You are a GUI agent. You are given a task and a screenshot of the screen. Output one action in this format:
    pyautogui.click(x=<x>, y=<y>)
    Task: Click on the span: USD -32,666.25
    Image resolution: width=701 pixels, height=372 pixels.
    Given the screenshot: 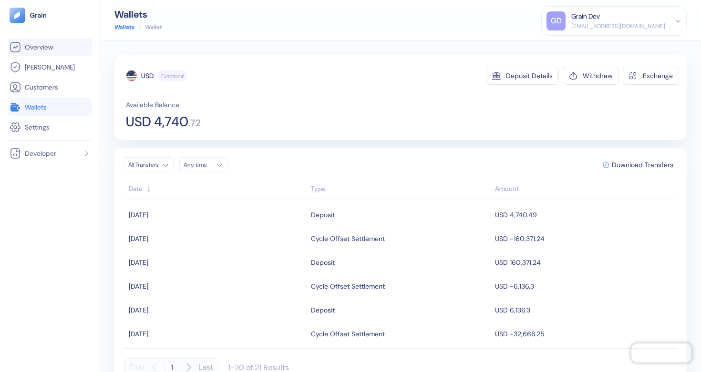 What is the action you would take?
    pyautogui.click(x=520, y=334)
    